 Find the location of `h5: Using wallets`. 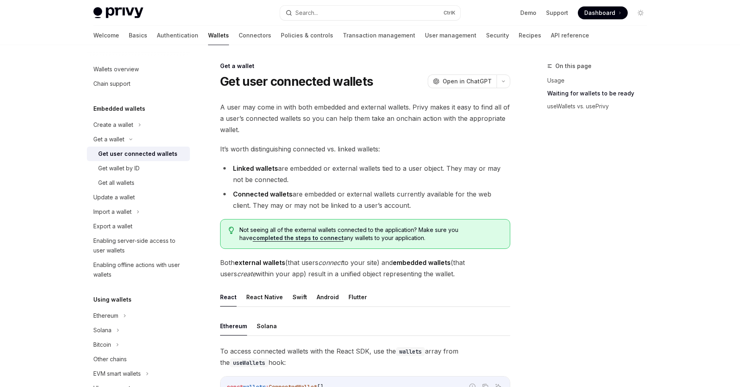

h5: Using wallets is located at coordinates (112, 299).